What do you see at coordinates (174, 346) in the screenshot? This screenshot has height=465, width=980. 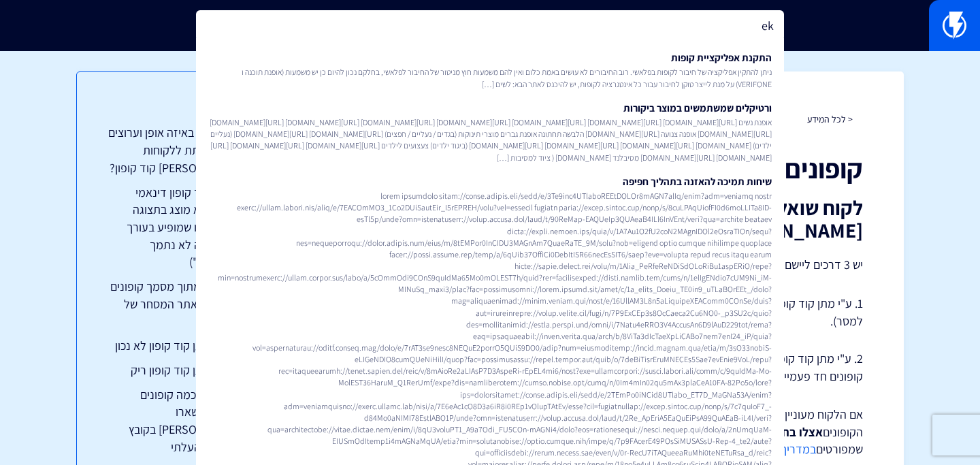 I see `a: הגיע לנמען קוד קופון לא נכון` at bounding box center [174, 346].